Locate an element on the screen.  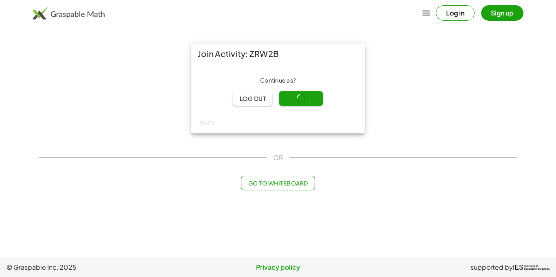
span: IES is located at coordinates (518, 267).